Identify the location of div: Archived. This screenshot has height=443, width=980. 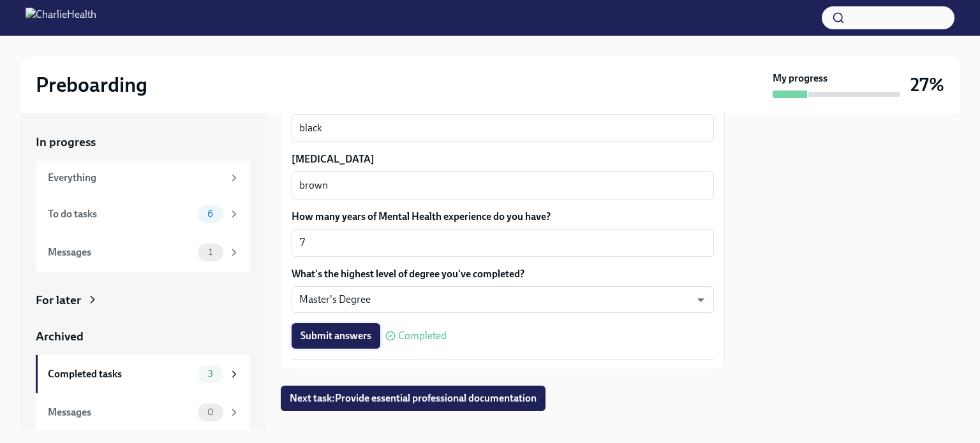
(143, 337).